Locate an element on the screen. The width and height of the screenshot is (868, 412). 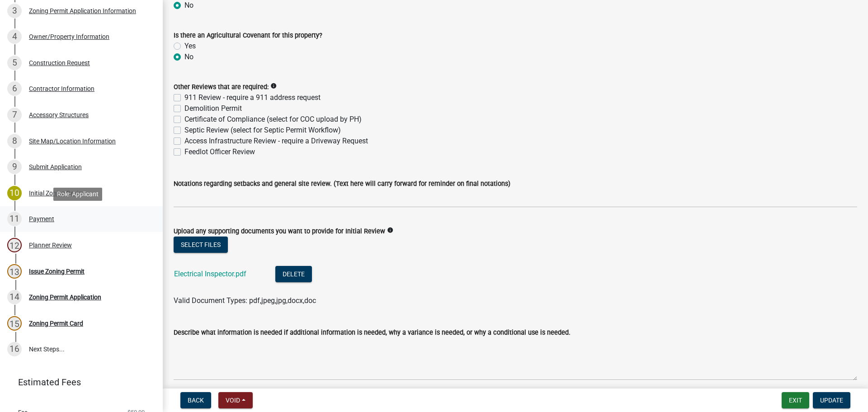
a: Electrical Inspector.pdf is located at coordinates (210, 274).